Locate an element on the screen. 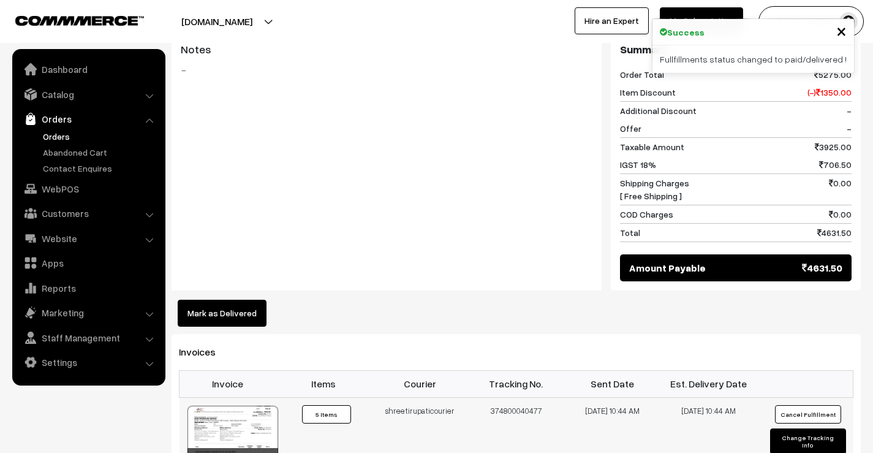 This screenshot has width=873, height=453. th: Items is located at coordinates (324, 384).